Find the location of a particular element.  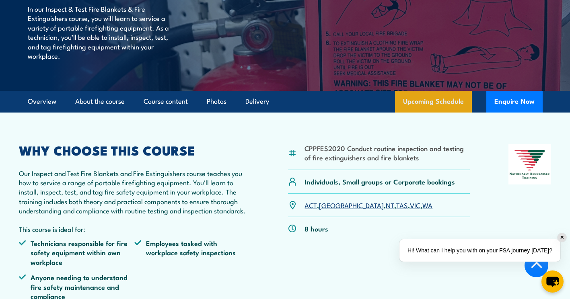

a: VIC is located at coordinates (415, 205).